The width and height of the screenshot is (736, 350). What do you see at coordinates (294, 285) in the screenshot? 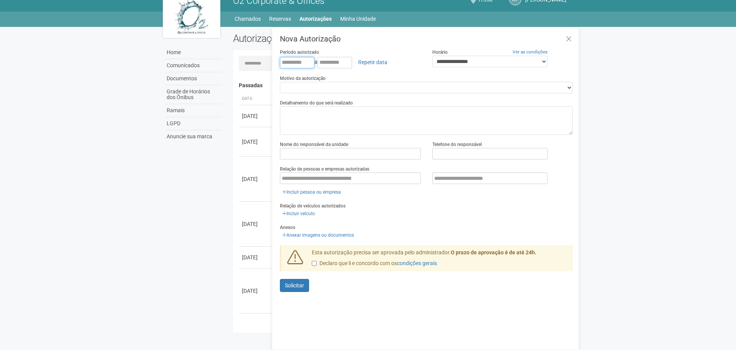
I see `button: Solicitar` at bounding box center [294, 285].